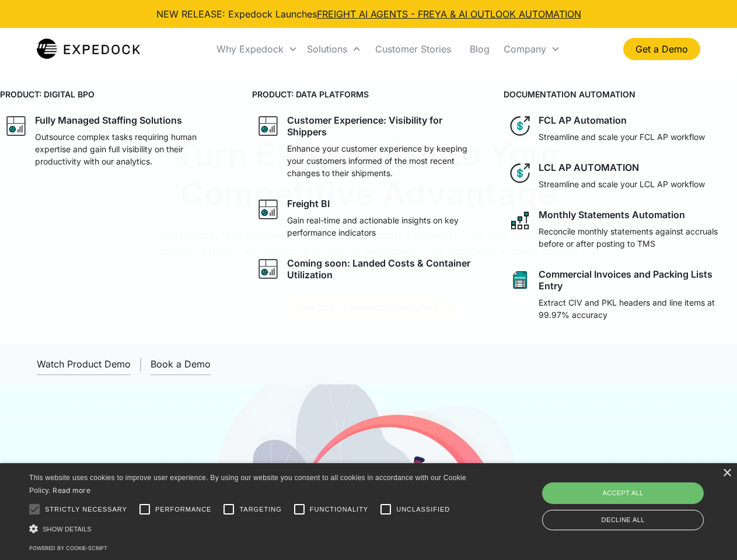 This screenshot has height=560, width=737. I want to click on a: Customer Stories, so click(413, 49).